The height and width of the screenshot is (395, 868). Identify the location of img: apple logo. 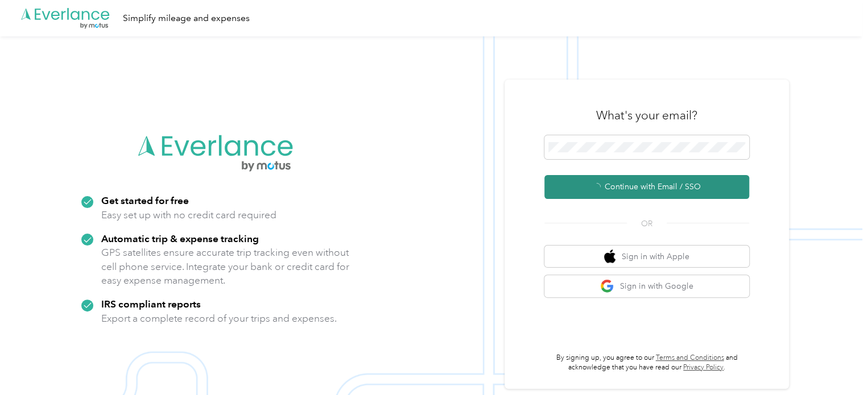
(609, 256).